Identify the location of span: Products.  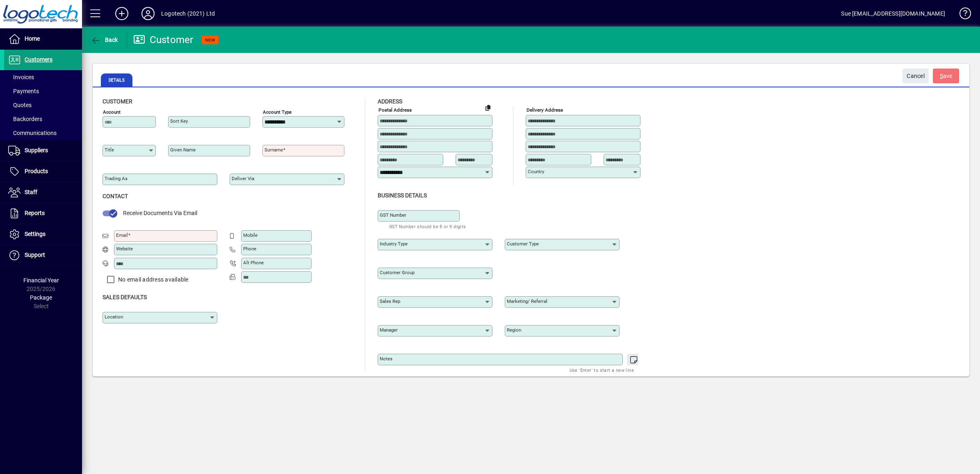
(37, 171).